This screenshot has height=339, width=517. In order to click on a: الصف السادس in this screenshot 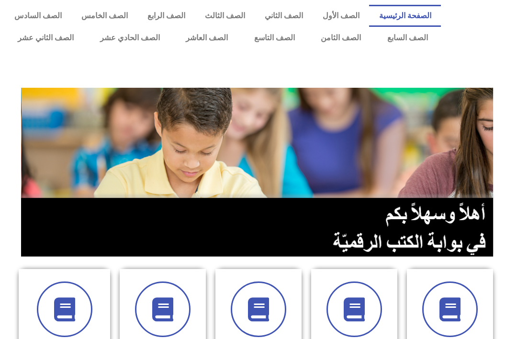, I will do `click(38, 16)`.